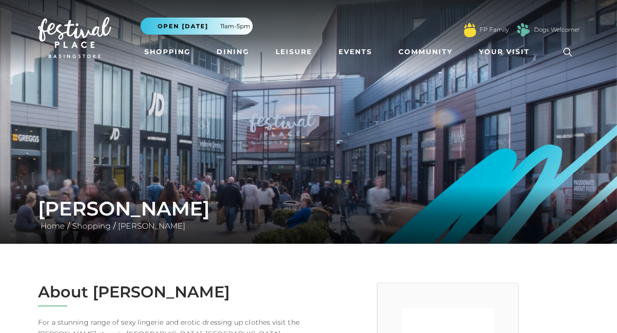 The image size is (617, 333). Describe the element at coordinates (507, 52) in the screenshot. I see `a: Your Visit` at that location.